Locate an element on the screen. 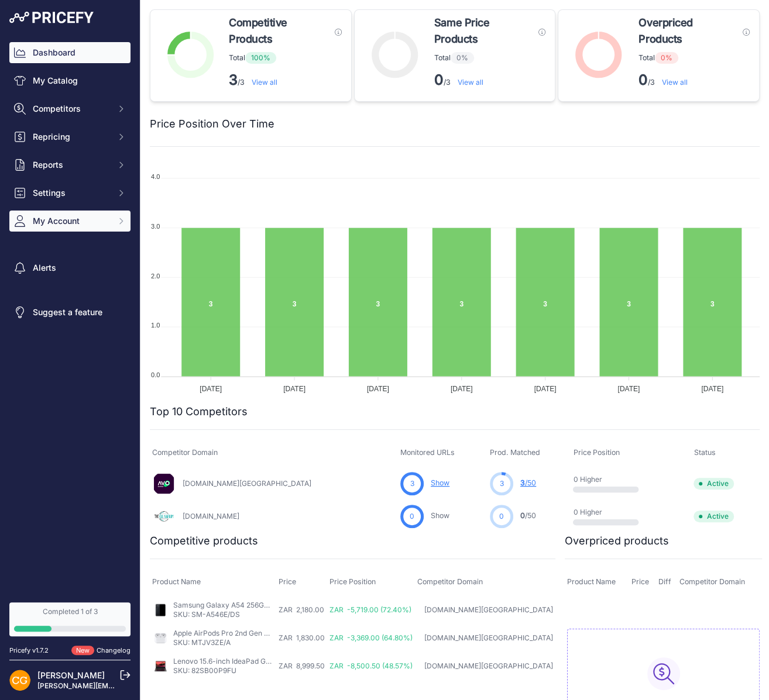 The width and height of the screenshot is (769, 700). tspan: 3.0 is located at coordinates (155, 227).